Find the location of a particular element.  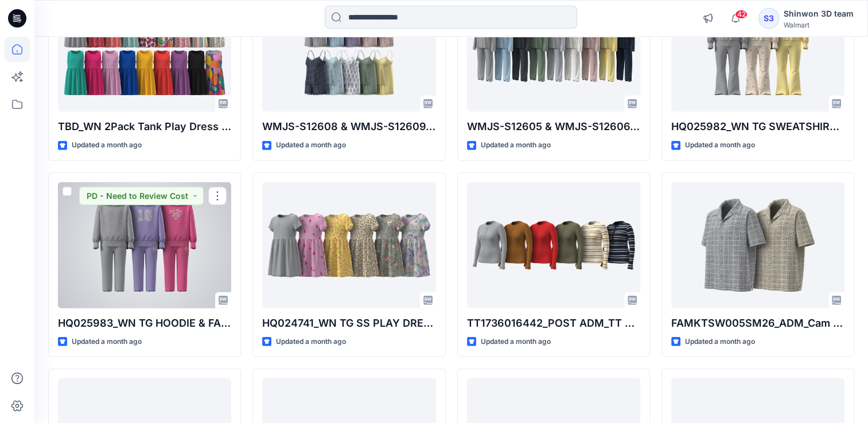

a: FAMKTSW005SM26_ADM_Cam Jacquard Resort Shirt is located at coordinates (758, 246).